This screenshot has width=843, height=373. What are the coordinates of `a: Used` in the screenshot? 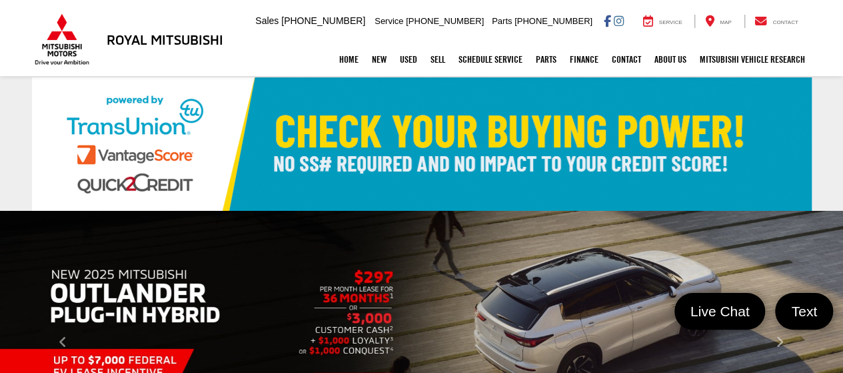 It's located at (409, 59).